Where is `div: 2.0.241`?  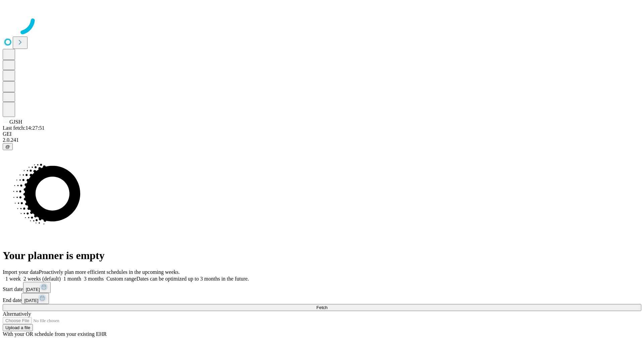
div: 2.0.241 is located at coordinates (322, 140).